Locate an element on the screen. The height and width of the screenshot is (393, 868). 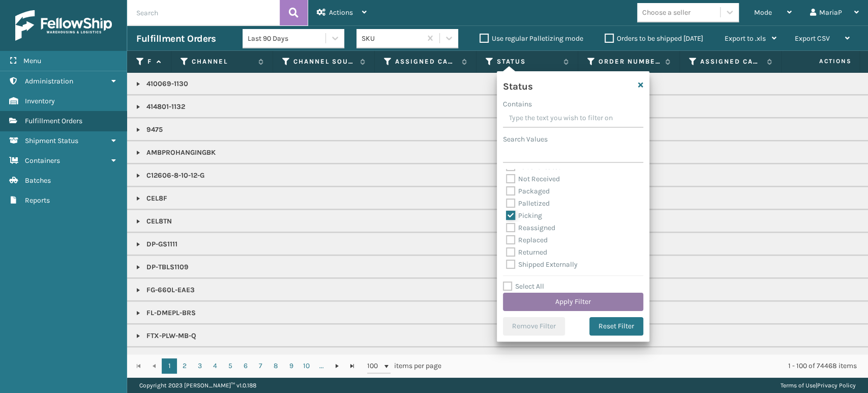
h3: Fulfillment Orders is located at coordinates (176, 39).